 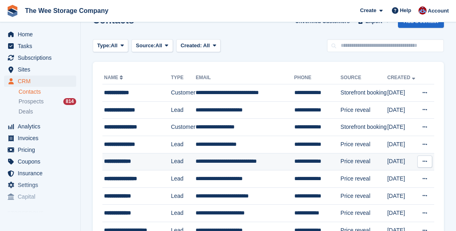 I want to click on button: Created: All, so click(x=198, y=46).